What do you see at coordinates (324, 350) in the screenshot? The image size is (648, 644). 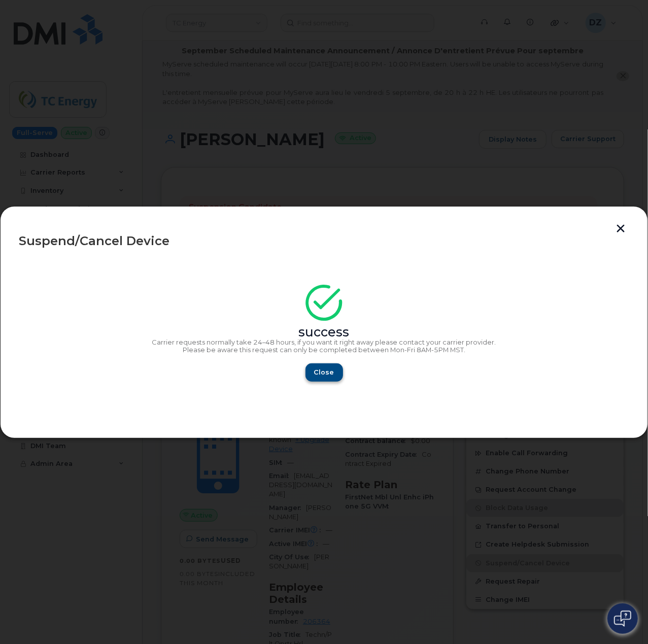 I see `p: Please be aware this request can only be completed between Mon-Fri 8AM-5PM MST.` at bounding box center [324, 350].